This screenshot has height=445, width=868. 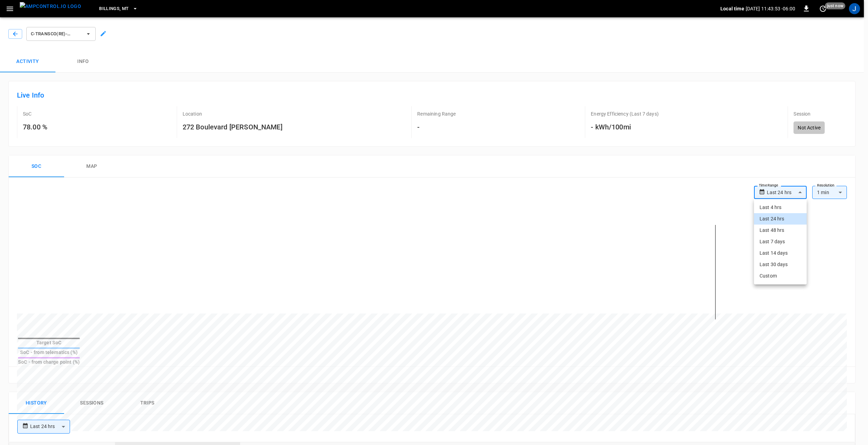 What do you see at coordinates (780, 264) in the screenshot?
I see `li: Last 30 days` at bounding box center [780, 264].